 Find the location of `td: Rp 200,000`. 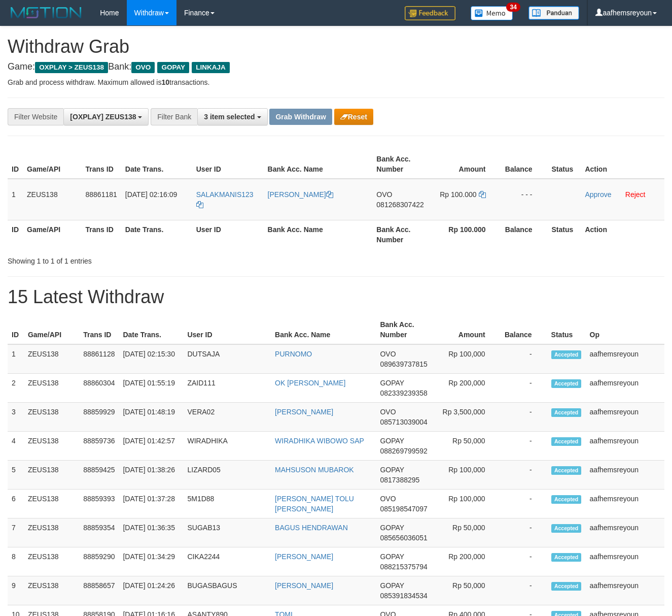

td: Rp 200,000 is located at coordinates (467, 561).